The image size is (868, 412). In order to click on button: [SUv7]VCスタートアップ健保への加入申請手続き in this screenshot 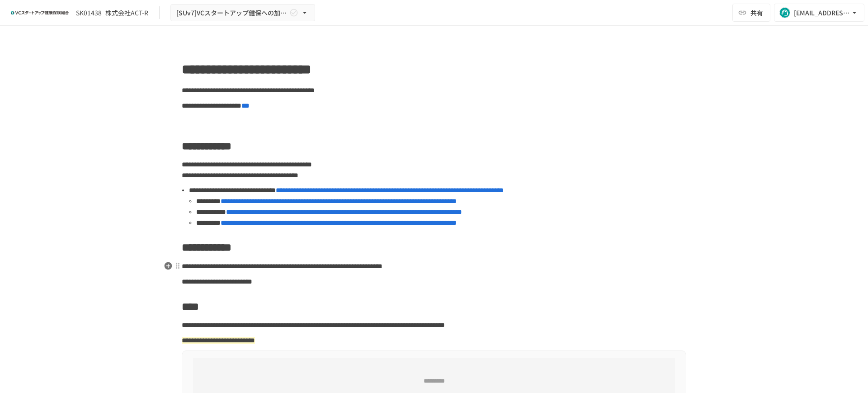, I will do `click(243, 13)`.